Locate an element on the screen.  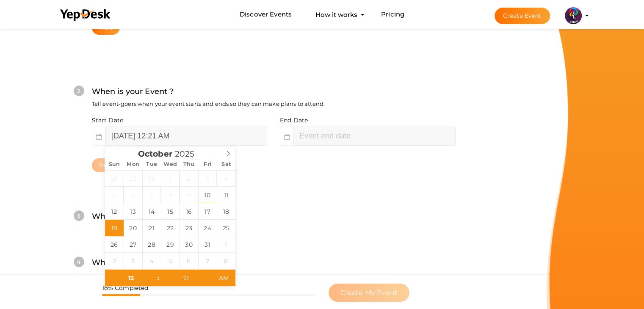
span: Mon is located at coordinates (133, 164).